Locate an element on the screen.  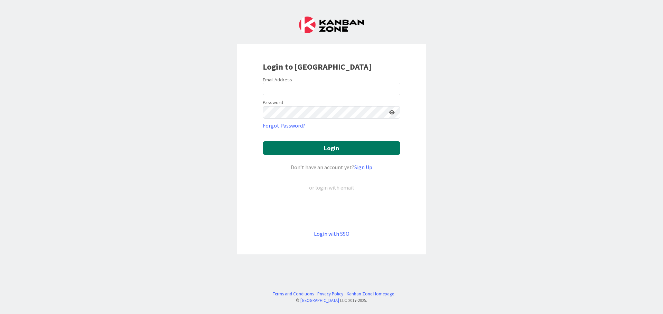
a: Forgot Password? is located at coordinates (284, 126).